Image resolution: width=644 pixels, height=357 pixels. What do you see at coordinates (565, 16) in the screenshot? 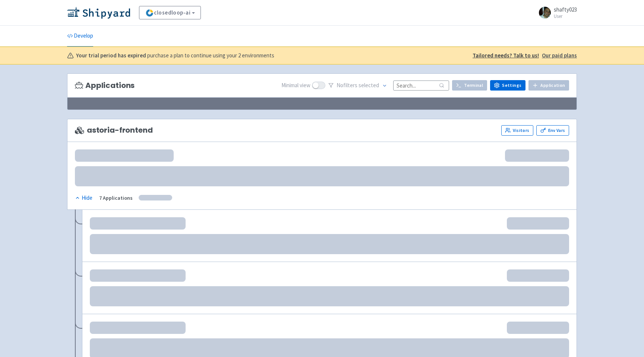
I see `small: User` at bounding box center [565, 16].